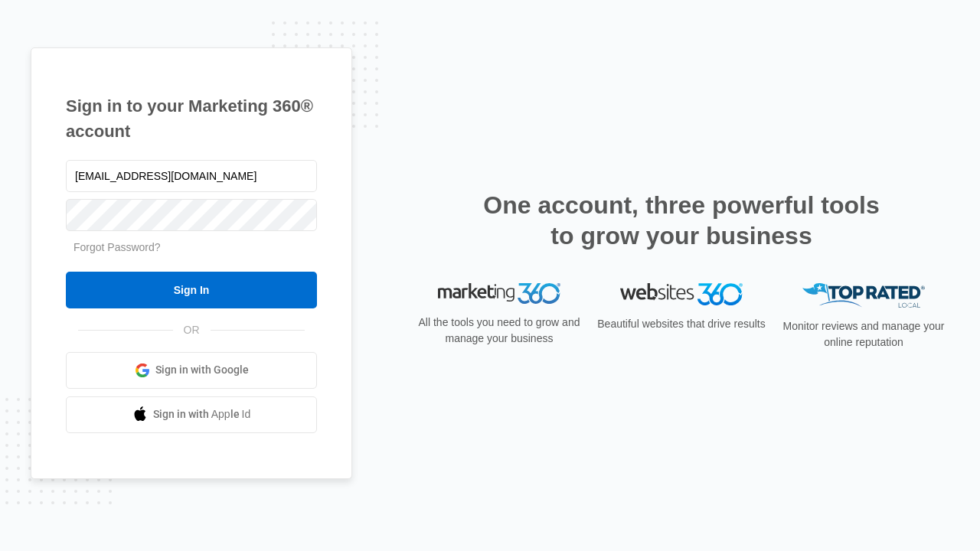  What do you see at coordinates (191, 176) in the screenshot?
I see `input: Email` at bounding box center [191, 176].